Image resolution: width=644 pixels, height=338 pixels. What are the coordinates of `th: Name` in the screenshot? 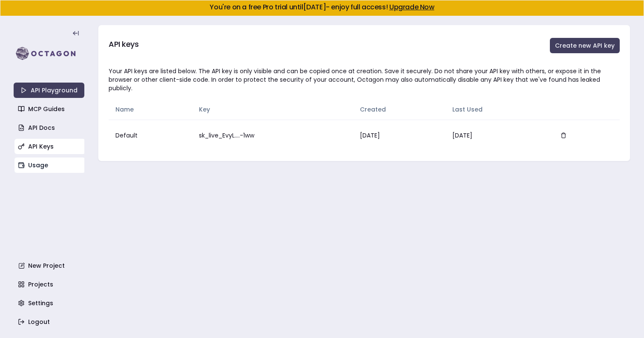 It's located at (150, 109).